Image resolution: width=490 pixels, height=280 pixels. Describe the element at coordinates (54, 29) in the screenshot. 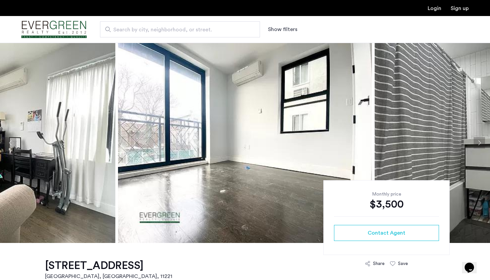

I see `a: Cazamio Logo` at that location.